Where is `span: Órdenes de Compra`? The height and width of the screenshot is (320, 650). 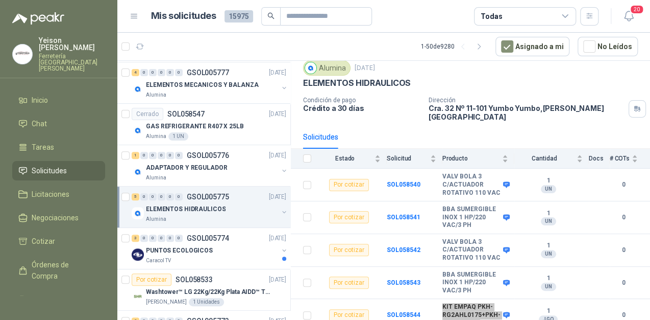
span: Órdenes de Compra is located at coordinates (63, 270).